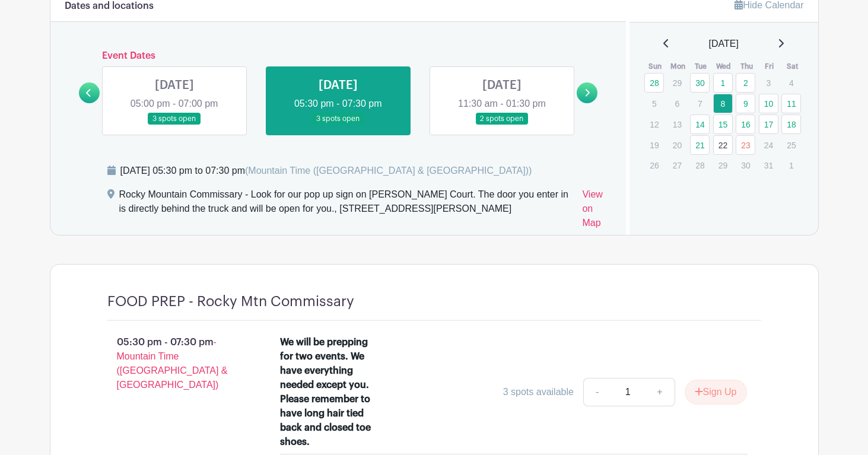 The width and height of the screenshot is (868, 455). What do you see at coordinates (654, 165) in the screenshot?
I see `p: 26` at bounding box center [654, 165].